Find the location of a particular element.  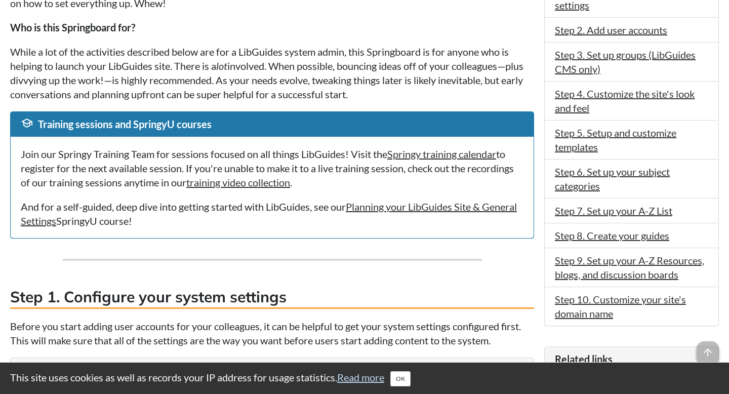

a: Springy training calendar is located at coordinates (441, 154).